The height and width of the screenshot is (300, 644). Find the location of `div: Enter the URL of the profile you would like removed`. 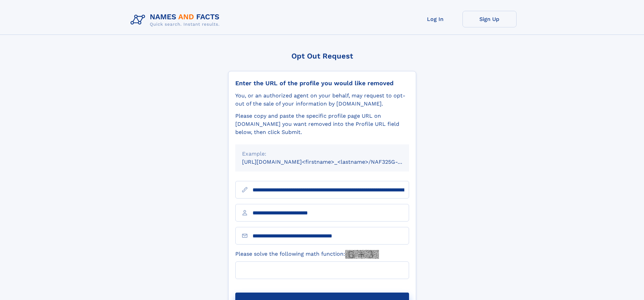

div: Enter the URL of the profile you would like removed is located at coordinates (322, 83).